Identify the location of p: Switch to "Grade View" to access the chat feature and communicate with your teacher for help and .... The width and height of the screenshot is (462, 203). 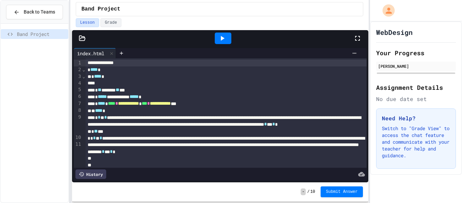
(416, 142).